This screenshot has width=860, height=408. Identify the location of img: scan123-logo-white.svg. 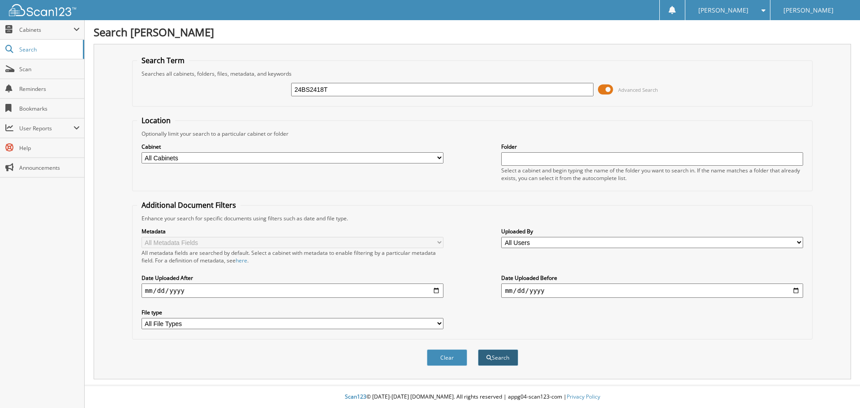
(43, 10).